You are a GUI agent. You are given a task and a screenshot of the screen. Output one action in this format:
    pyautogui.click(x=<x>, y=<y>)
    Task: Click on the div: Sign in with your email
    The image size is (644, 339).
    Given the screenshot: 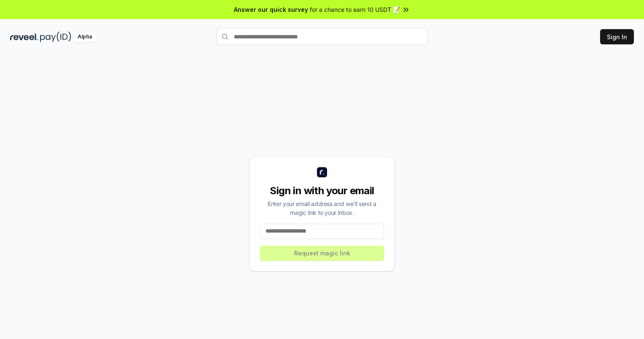 What is the action you would take?
    pyautogui.click(x=322, y=191)
    